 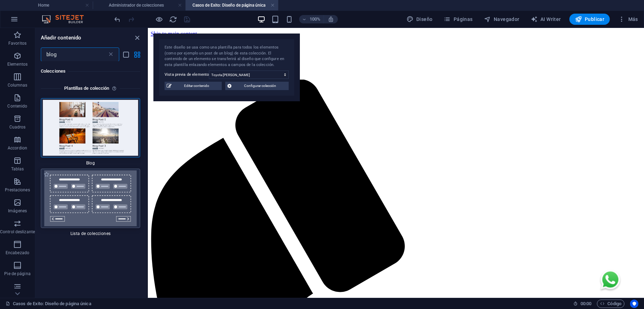 I want to click on img: Editor Logo, so click(x=66, y=19).